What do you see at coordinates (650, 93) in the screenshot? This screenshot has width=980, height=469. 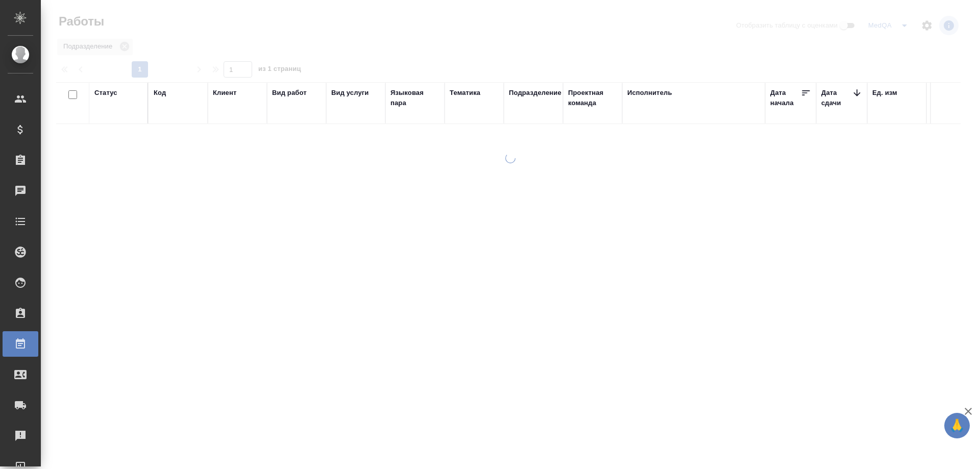 I see `div: Исполнитель` at bounding box center [650, 93].